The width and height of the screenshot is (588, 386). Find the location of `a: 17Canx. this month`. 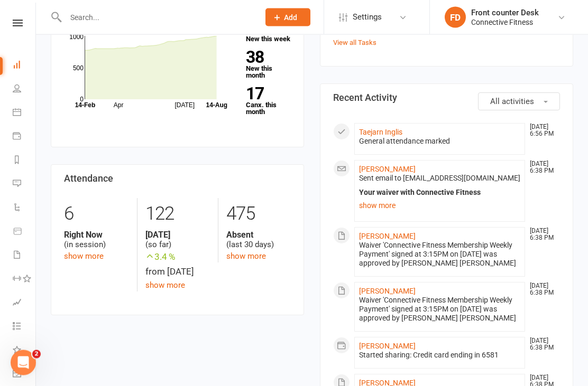

a: 17Canx. this month is located at coordinates (268, 101).